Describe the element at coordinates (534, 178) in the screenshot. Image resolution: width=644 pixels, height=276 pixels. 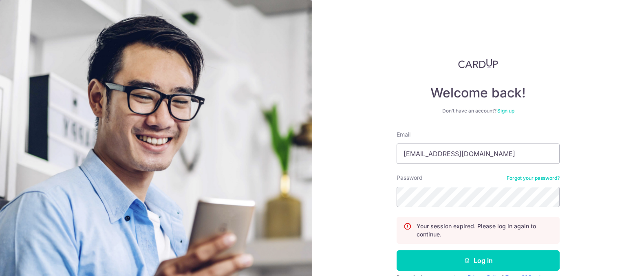
I see `a: Forgot your password?` at that location.